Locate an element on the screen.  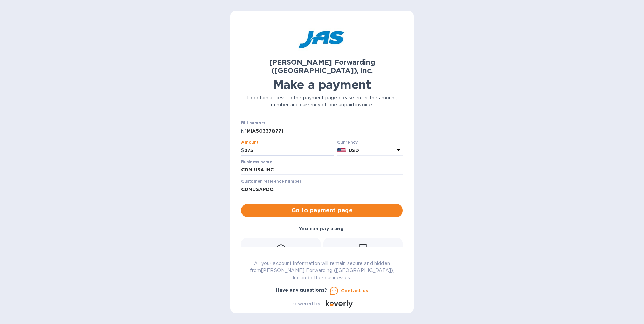
input: Enter business name is located at coordinates (322, 170).